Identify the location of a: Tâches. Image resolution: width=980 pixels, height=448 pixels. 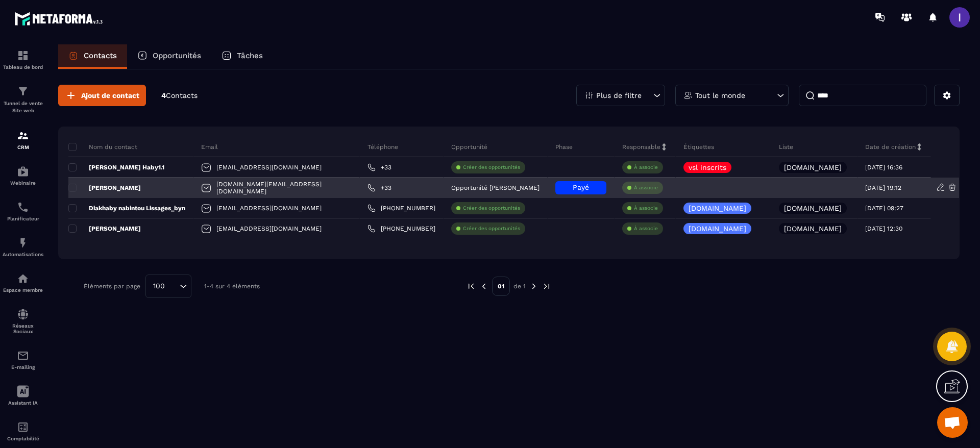
(242, 57).